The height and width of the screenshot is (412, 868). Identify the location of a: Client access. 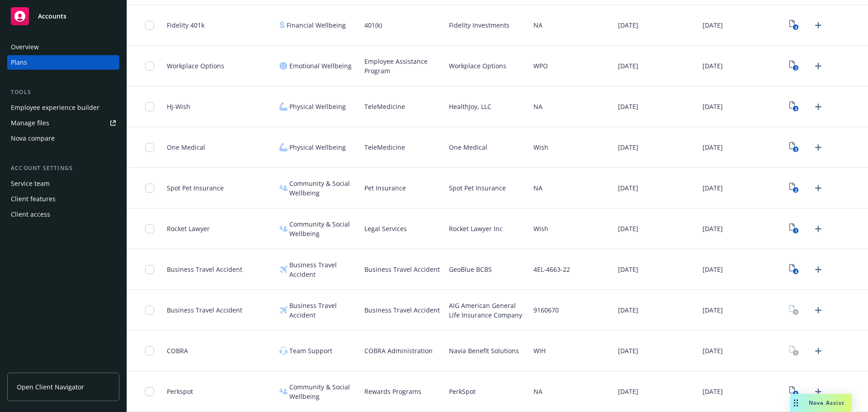
(63, 214).